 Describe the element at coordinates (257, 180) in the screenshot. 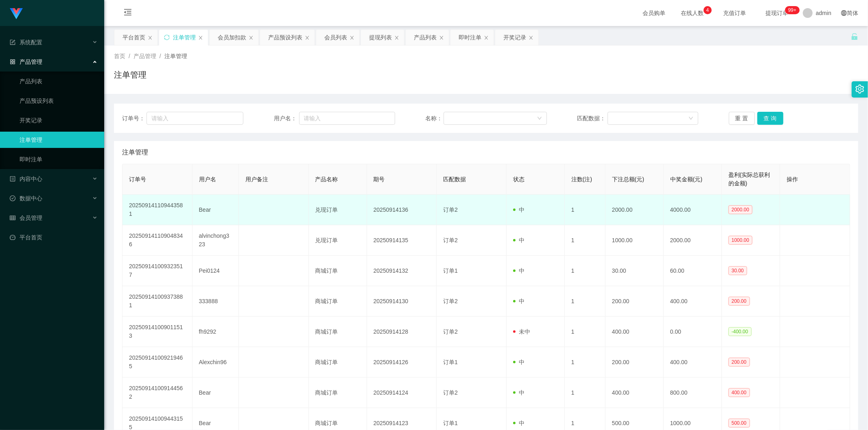

I see `span: 用户备注` at that location.